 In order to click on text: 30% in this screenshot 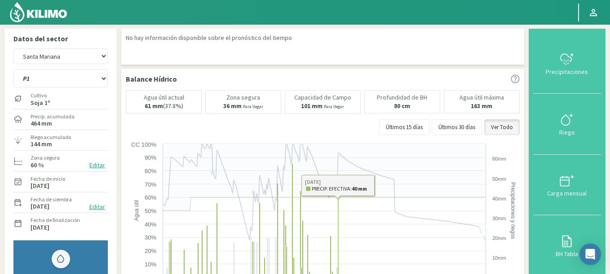, I will do `click(150, 237)`.